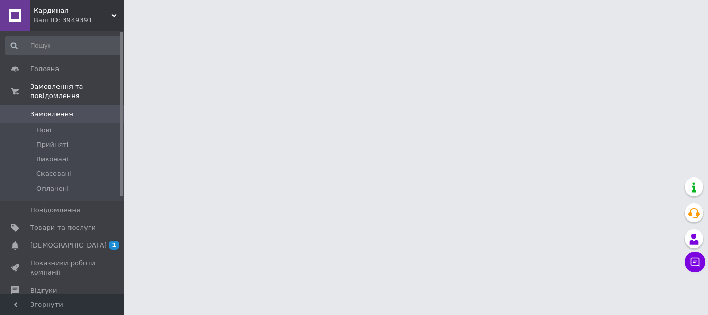 The height and width of the screenshot is (315, 708). What do you see at coordinates (695, 262) in the screenshot?
I see `button: Чат з покупцем` at bounding box center [695, 262].